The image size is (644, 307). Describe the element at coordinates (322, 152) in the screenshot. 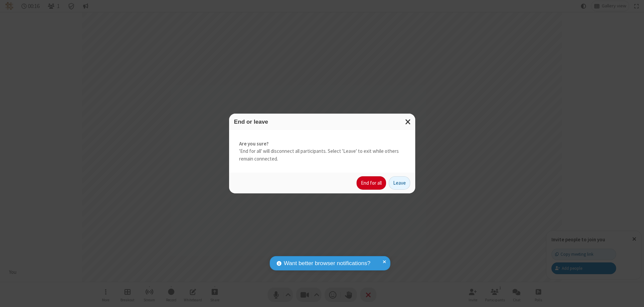

I see `div: 'End for all' will disconnect all participants. Select 'Leave' to exit while others remain connec...` at that location.